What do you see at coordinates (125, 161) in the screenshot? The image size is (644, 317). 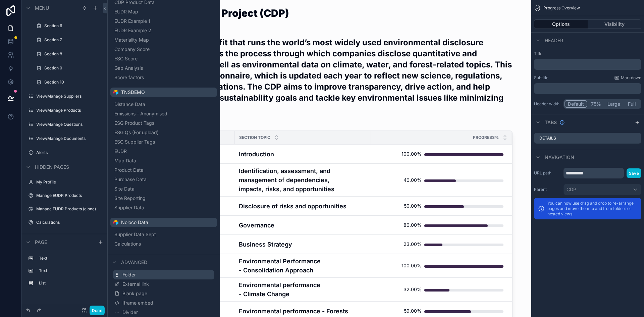 I see `span: Map Data` at bounding box center [125, 161].